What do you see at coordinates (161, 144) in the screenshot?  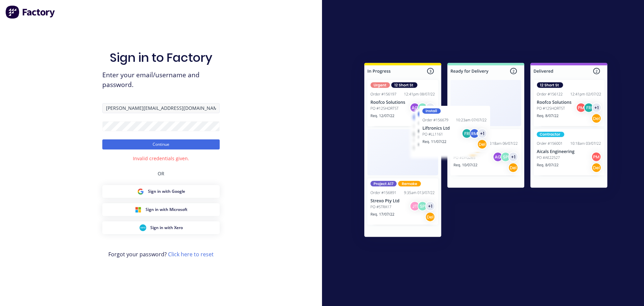 I see `button: Continue` at bounding box center [161, 144].